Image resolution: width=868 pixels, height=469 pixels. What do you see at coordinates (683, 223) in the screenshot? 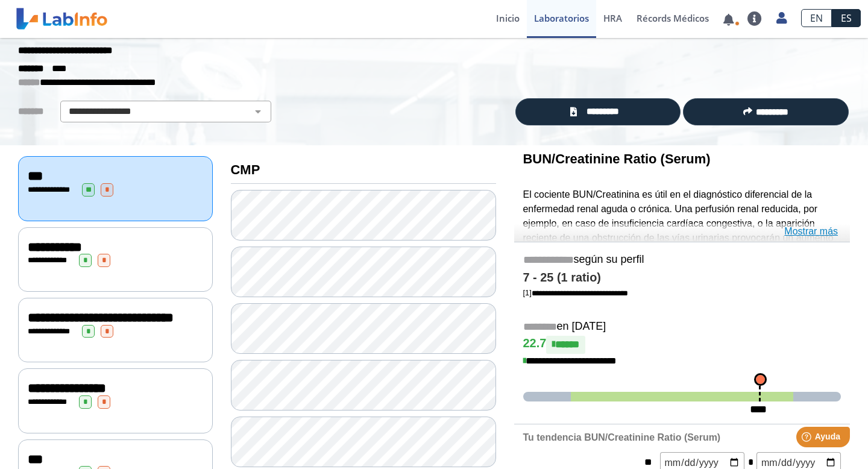
I see `p: El cociente BUN/Creatinina es útil en el diagnóstico diferencial de la enfermedad renal aguda o c...` at bounding box center [683, 223].